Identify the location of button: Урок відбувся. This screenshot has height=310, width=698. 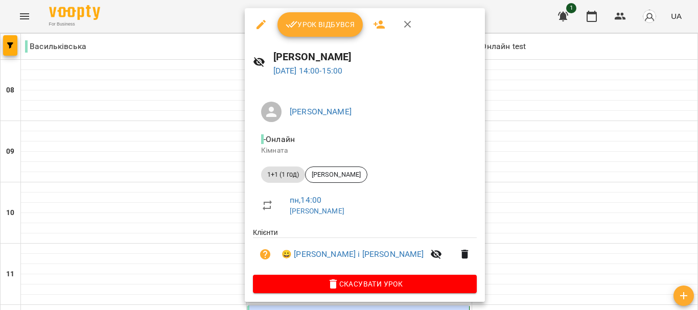
(320, 25).